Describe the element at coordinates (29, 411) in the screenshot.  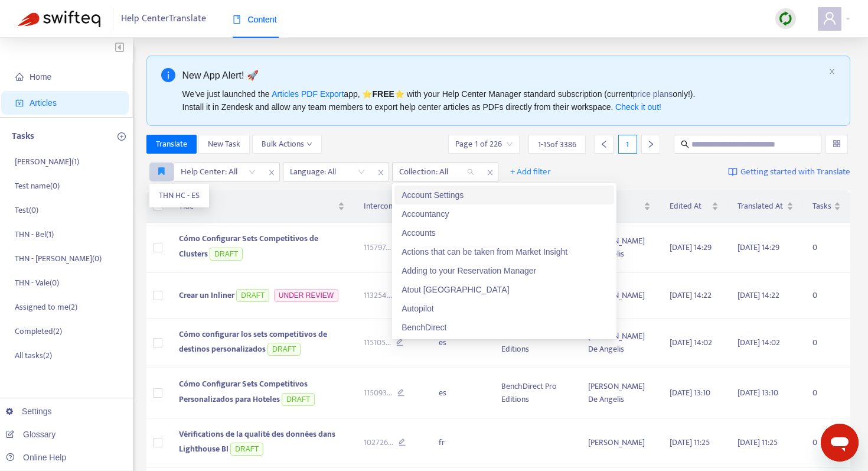
I see `a: Settings` at that location.